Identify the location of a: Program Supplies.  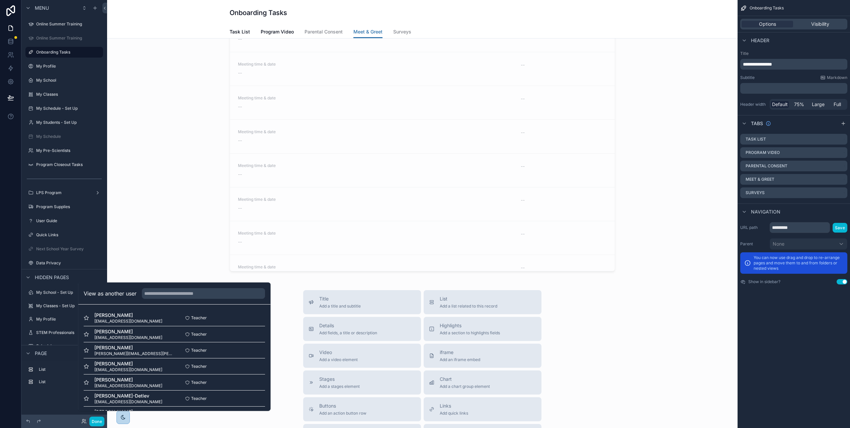
(64, 207).